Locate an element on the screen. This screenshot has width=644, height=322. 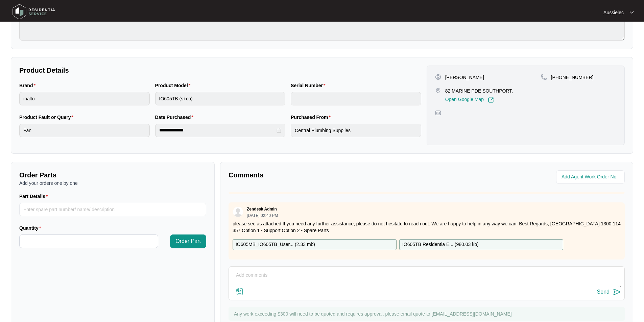
button: Send is located at coordinates (609, 292).